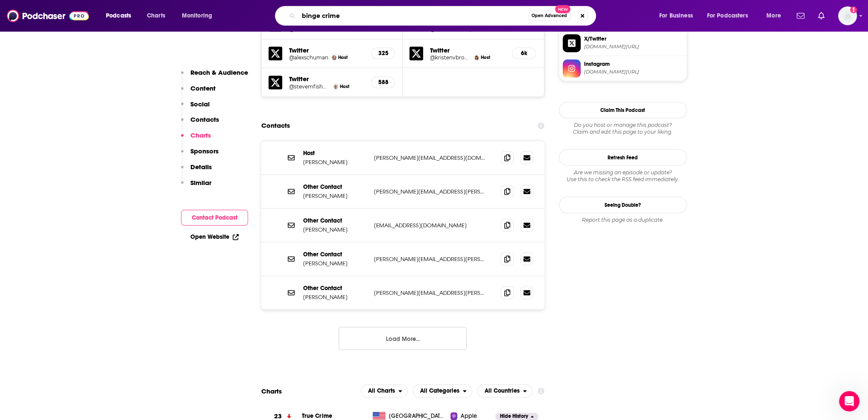 This screenshot has height=420, width=868. Describe the element at coordinates (623, 205) in the screenshot. I see `a: Seeing Double?` at that location.